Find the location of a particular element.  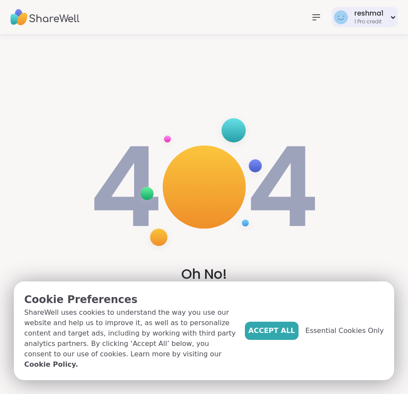

img: ShareWell Nav Logo is located at coordinates (45, 17).